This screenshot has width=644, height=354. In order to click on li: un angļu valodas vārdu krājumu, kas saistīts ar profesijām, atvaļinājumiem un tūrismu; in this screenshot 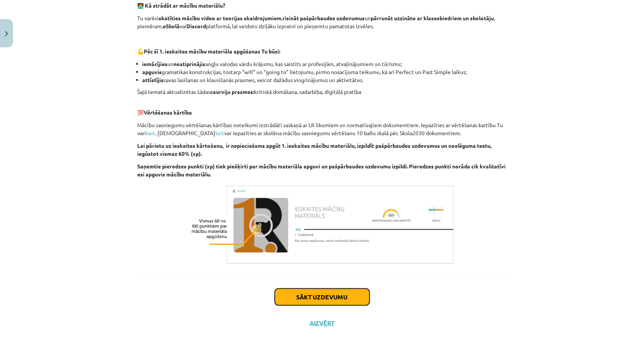, I will do `click(325, 64)`.